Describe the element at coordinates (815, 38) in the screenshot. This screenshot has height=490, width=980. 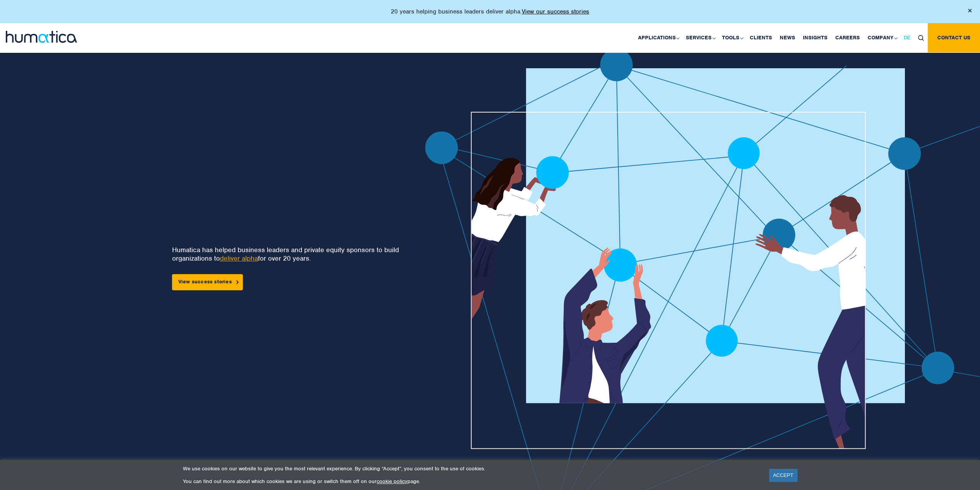
I see `a: Insights` at that location.